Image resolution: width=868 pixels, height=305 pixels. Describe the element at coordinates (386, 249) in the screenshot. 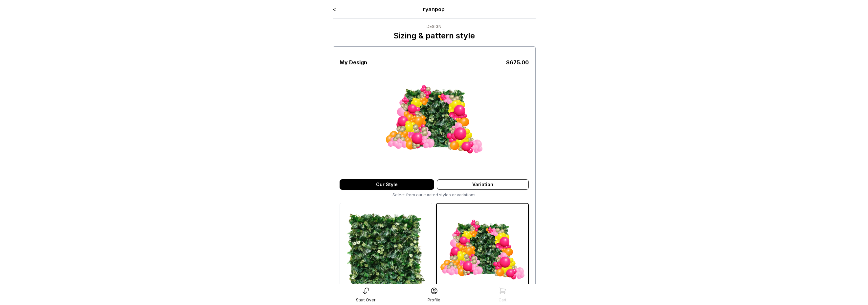

I see `img: For Hire` at that location.